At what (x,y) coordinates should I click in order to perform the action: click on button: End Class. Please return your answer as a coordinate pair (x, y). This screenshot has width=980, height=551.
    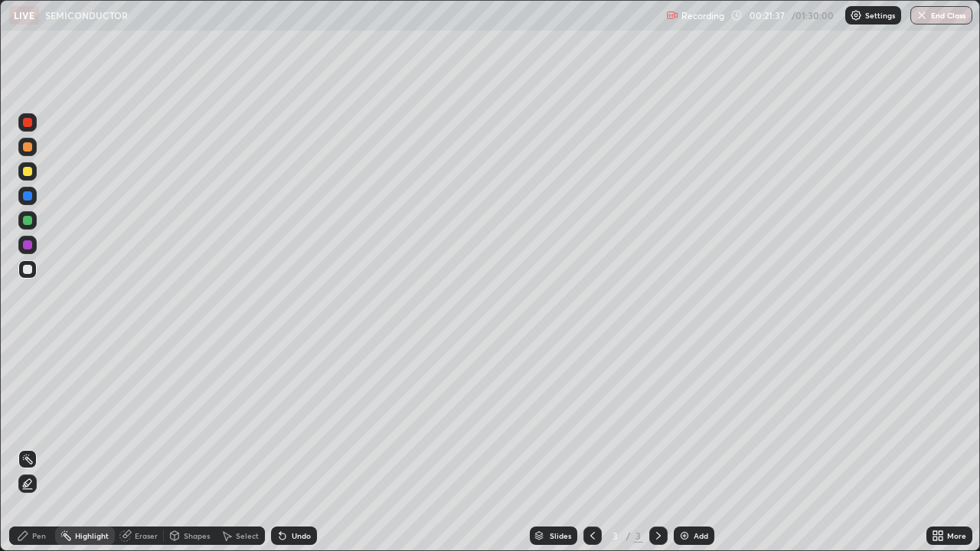
    Looking at the image, I should click on (941, 15).